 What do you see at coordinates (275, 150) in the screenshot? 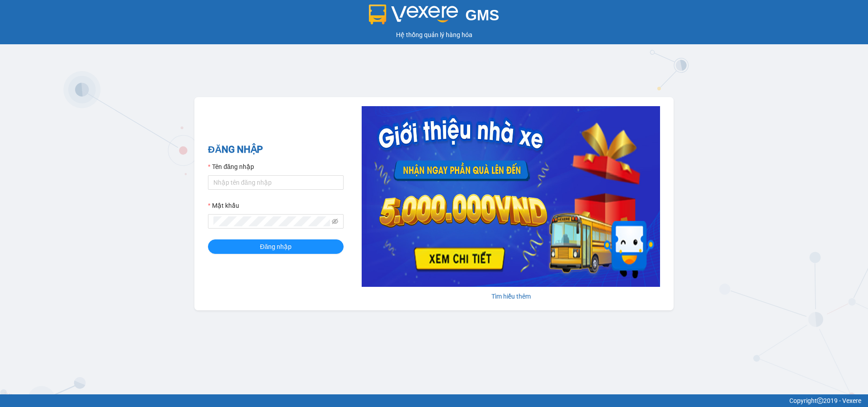
I see `h2: ĐĂNG NHẬP` at bounding box center [275, 150].